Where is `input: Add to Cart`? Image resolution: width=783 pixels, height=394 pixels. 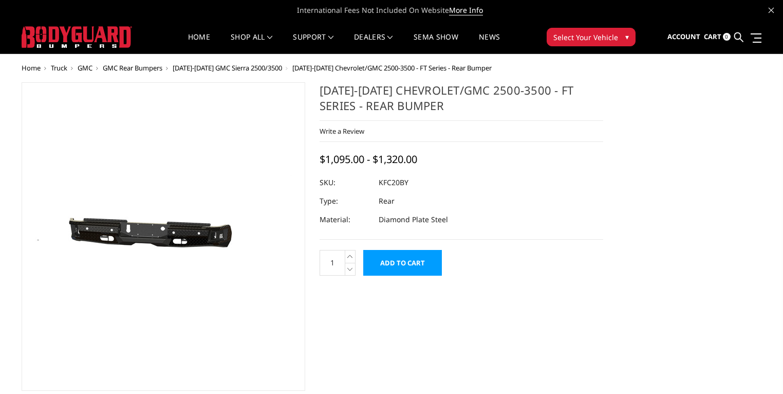
input: Add to Cart is located at coordinates (402, 263).